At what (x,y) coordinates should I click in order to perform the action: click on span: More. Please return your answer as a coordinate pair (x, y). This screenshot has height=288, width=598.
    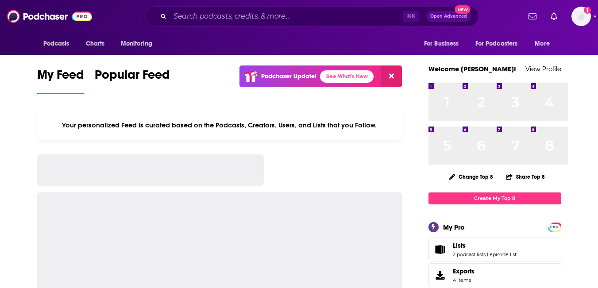
    Looking at the image, I should click on (543, 44).